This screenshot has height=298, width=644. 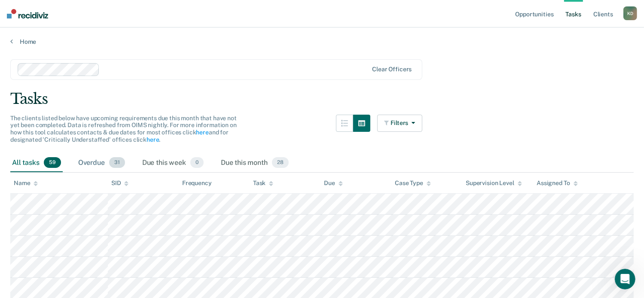 What do you see at coordinates (280, 163) in the screenshot?
I see `span: 28` at bounding box center [280, 163].